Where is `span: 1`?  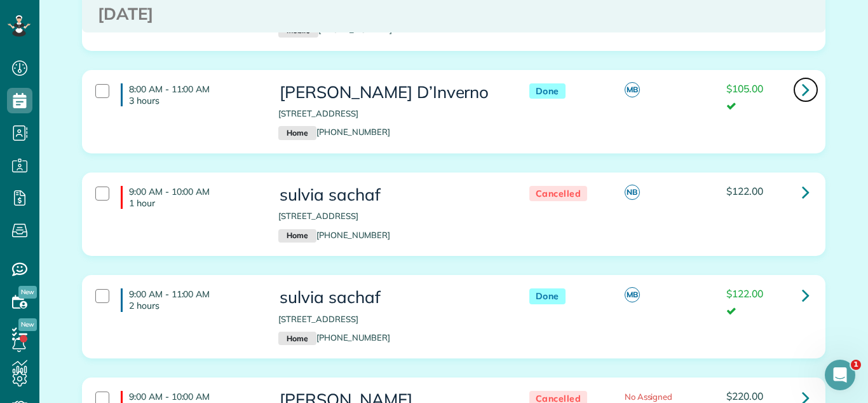 span: 1 is located at coordinates (856, 364).